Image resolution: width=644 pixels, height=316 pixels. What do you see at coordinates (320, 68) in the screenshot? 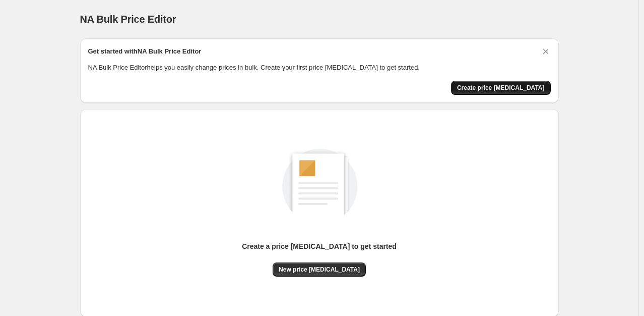
I see `p: NA Bulk Price Editor helps you easily change prices in bulk. Create your first price [MEDICAL_DAT...` at bounding box center [320, 68].